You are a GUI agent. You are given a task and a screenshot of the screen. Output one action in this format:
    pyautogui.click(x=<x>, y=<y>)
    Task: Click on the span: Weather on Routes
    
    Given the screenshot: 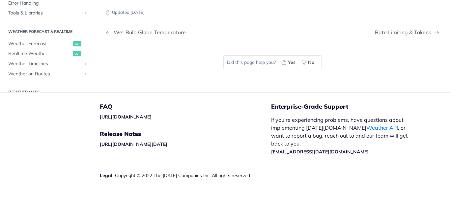 What is the action you would take?
    pyautogui.click(x=45, y=74)
    